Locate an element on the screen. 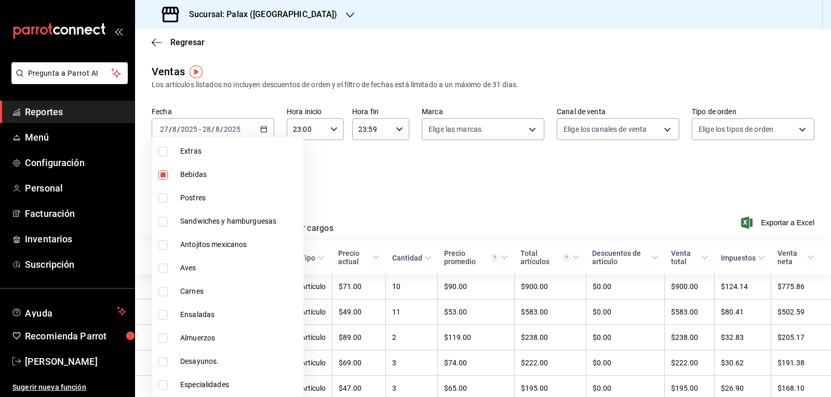 The image size is (831, 397). span: Sandwiches y hamburguesas is located at coordinates (239, 221).